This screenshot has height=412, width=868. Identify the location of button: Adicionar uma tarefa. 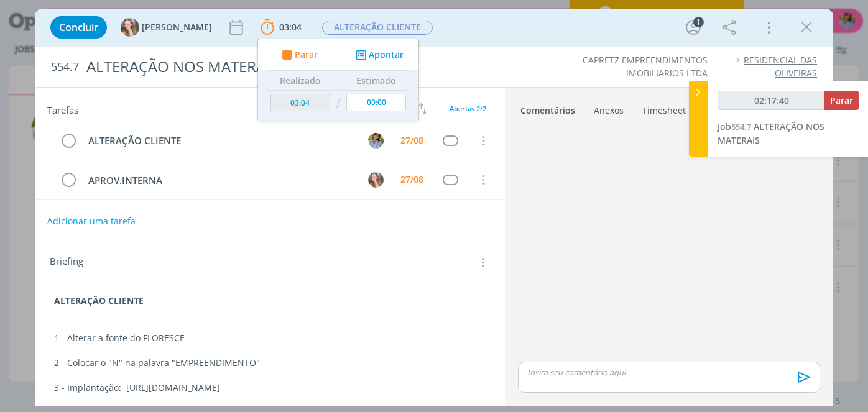
(92, 221).